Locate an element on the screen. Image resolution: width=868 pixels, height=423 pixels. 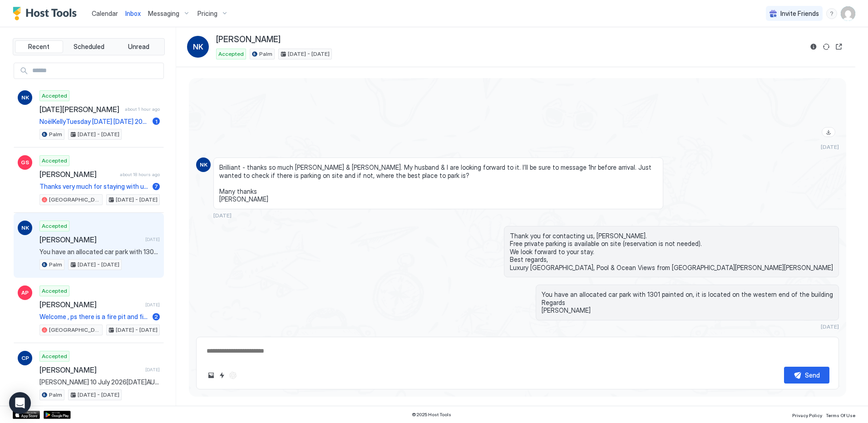
a: Download is located at coordinates (828, 132).